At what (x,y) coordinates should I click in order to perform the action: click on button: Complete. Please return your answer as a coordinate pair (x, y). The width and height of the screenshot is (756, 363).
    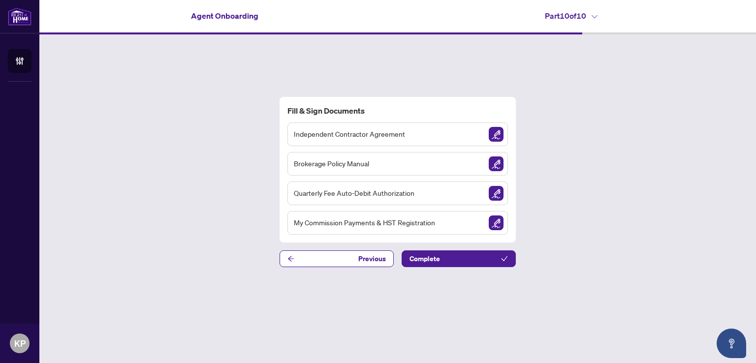
    Looking at the image, I should click on (459, 259).